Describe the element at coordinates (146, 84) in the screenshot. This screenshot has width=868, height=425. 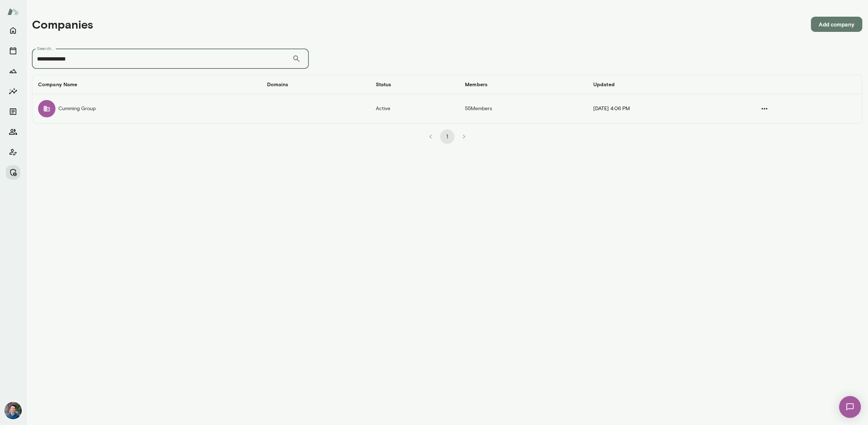
I see `h6: Company Name` at that location.